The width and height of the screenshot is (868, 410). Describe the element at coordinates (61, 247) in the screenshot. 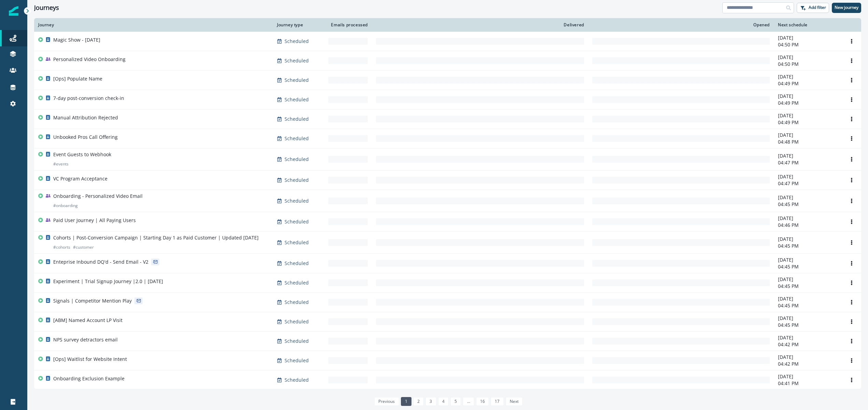

I see `p: # cohorts` at that location.